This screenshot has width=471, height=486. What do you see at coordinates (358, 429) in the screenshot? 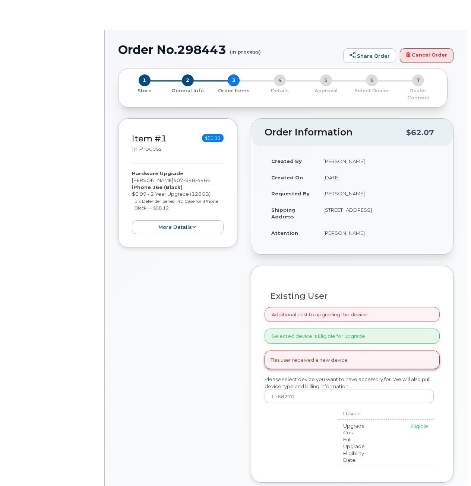
I see `div: Upgrade Cost` at bounding box center [358, 429].